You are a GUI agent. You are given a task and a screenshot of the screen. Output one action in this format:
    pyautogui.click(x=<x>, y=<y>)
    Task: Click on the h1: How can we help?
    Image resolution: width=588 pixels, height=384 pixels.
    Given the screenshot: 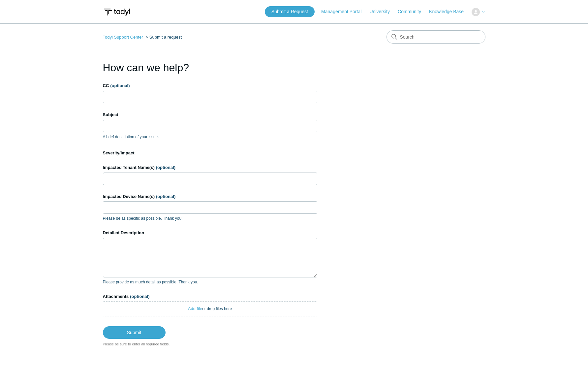 What is the action you would take?
    pyautogui.click(x=210, y=68)
    